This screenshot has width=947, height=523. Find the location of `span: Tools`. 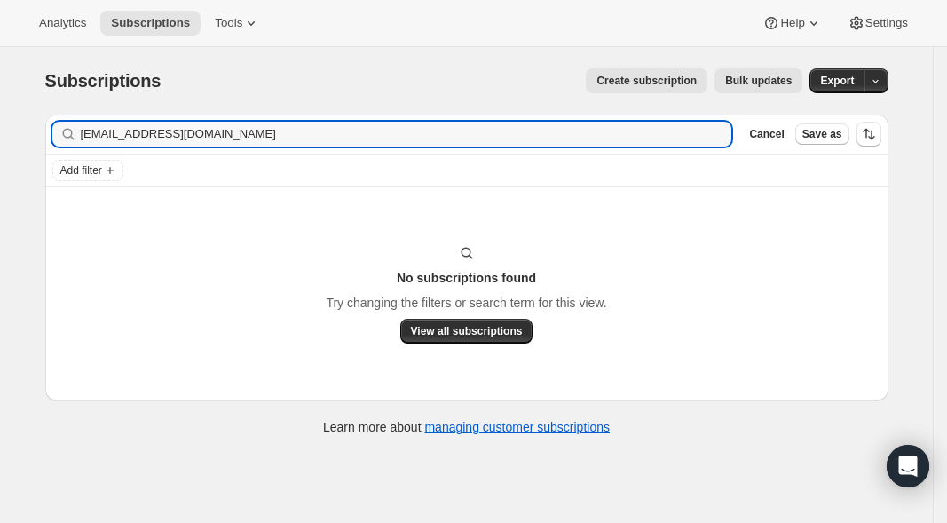

span: Tools is located at coordinates (228, 23).